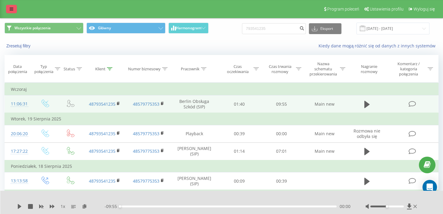  I want to click on div: Czas trwania rozmowy, so click(280, 69).